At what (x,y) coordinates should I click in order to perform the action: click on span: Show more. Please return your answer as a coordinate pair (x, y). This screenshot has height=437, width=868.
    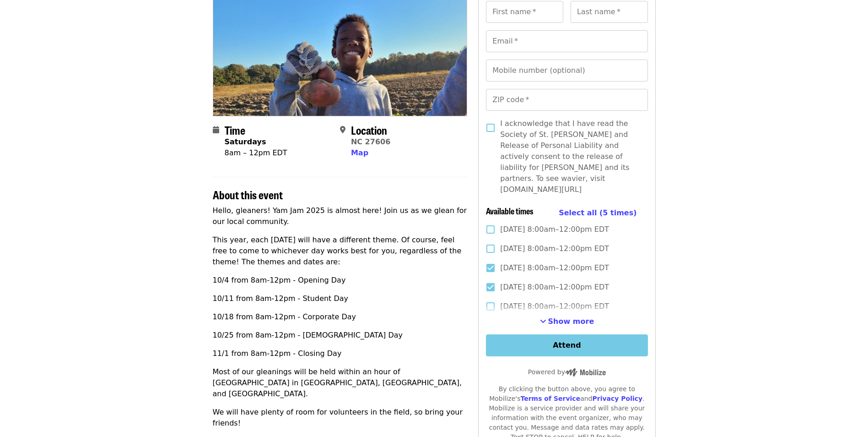
    Looking at the image, I should click on (571, 321).